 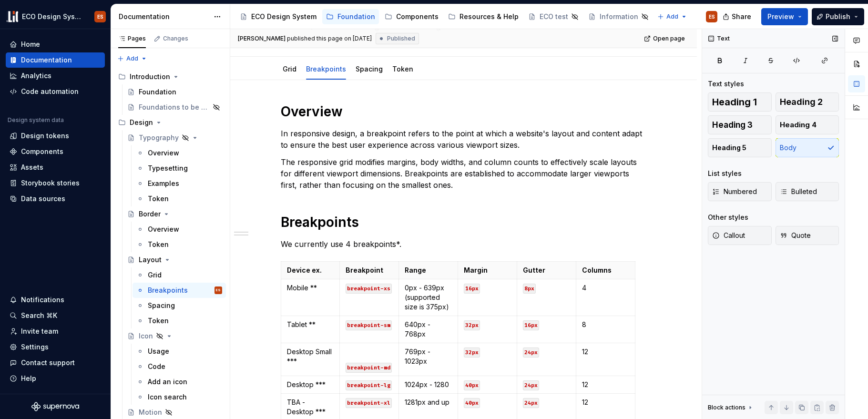 I want to click on a: Icon search, so click(x=179, y=397).